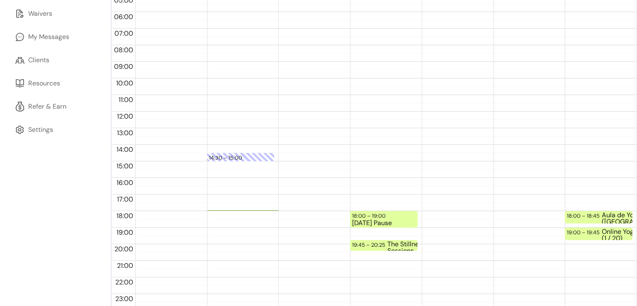 This screenshot has width=637, height=306. What do you see at coordinates (41, 130) in the screenshot?
I see `div: Settings` at bounding box center [41, 130].